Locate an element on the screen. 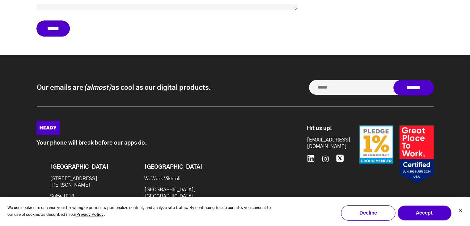 Image resolution: width=470 pixels, height=226 pixels. a: Privacy Policy is located at coordinates (90, 214).